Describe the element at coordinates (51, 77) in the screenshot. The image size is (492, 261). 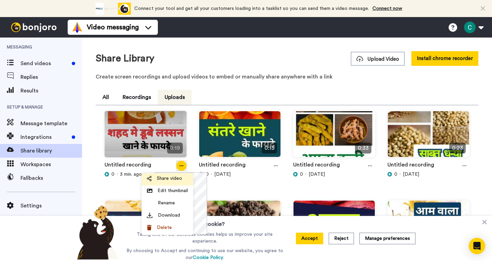
I see `span: Replies` at that location.